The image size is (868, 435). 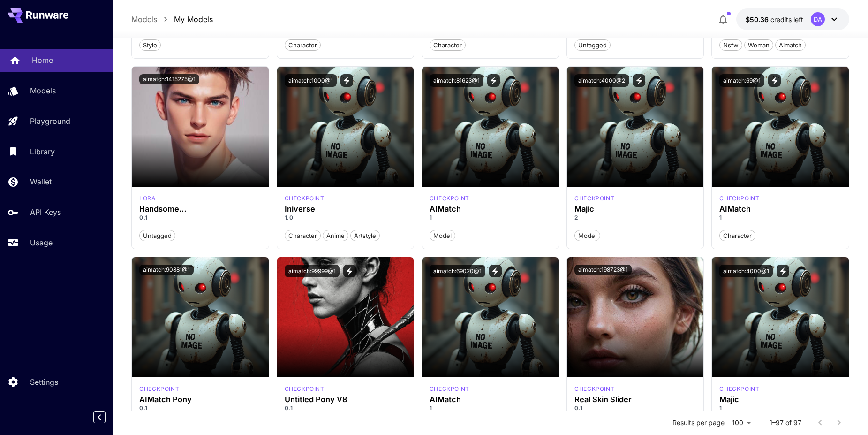 I want to click on div: Iniverse, so click(x=345, y=209).